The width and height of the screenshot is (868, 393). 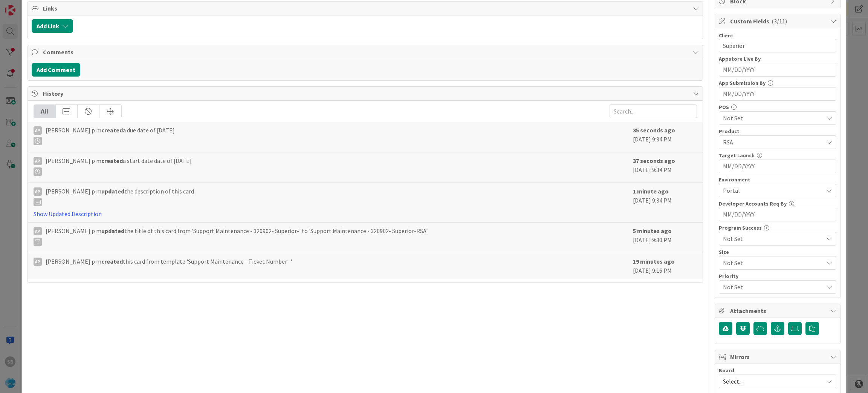 What do you see at coordinates (651, 192) in the screenshot?
I see `b: 1 minute ago` at bounding box center [651, 192].